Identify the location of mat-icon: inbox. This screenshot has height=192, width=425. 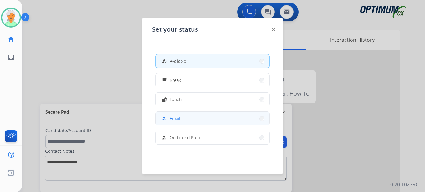
(11, 57).